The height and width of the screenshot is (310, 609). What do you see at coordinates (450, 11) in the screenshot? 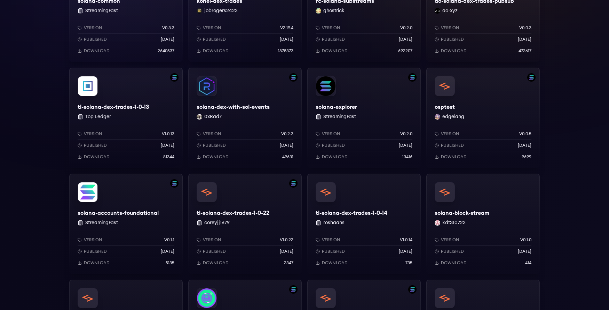
I see `button: ao-xyz` at bounding box center [450, 11].